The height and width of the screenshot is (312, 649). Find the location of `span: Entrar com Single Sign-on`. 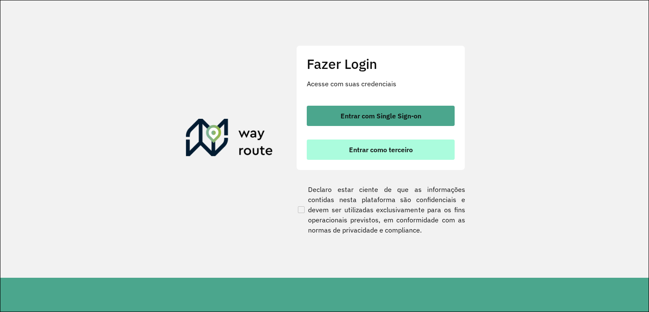

span: Entrar com Single Sign-on is located at coordinates (381, 116).